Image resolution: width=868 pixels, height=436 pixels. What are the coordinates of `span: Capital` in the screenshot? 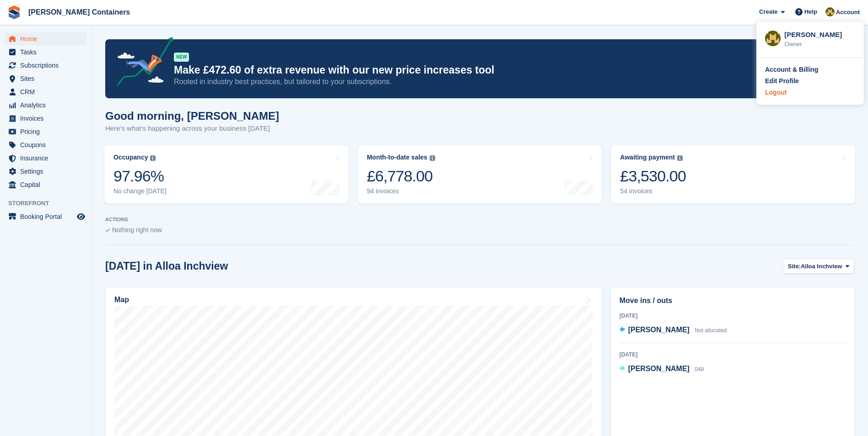 It's located at (48, 184).